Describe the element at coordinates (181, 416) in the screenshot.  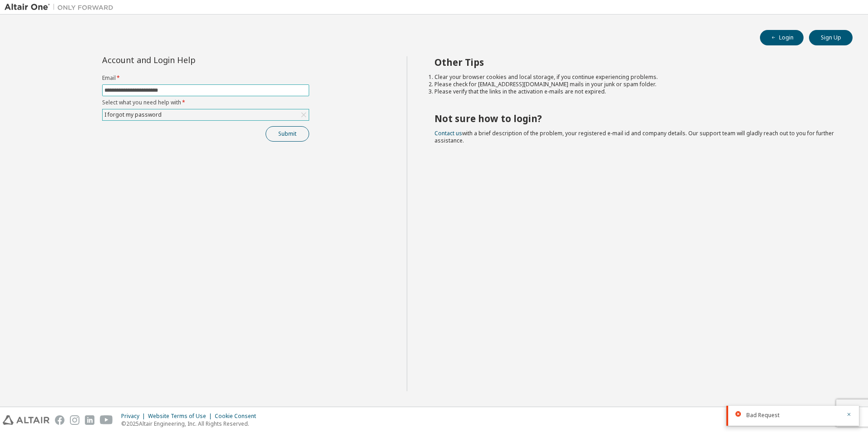
I see `div: Website Terms of Use` at that location.